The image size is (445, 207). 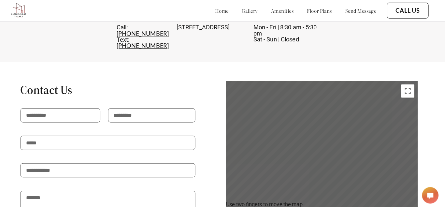 I want to click on a: home, so click(x=225, y=10).